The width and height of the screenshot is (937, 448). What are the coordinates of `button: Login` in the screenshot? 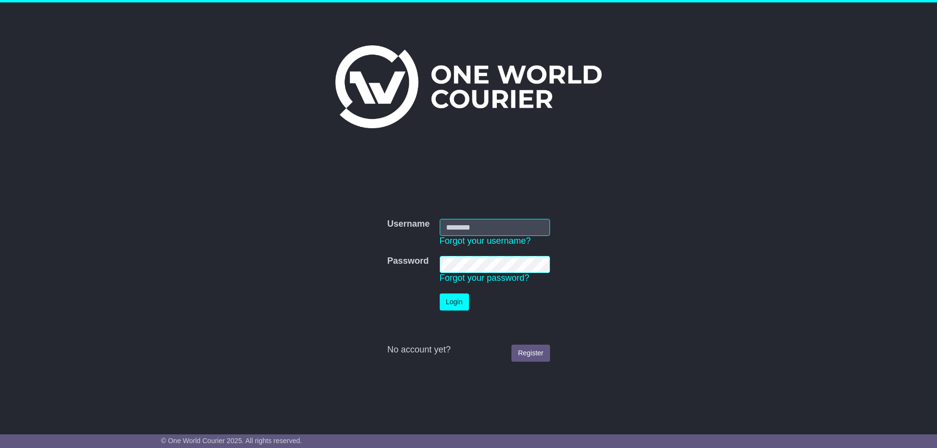 It's located at (454, 302).